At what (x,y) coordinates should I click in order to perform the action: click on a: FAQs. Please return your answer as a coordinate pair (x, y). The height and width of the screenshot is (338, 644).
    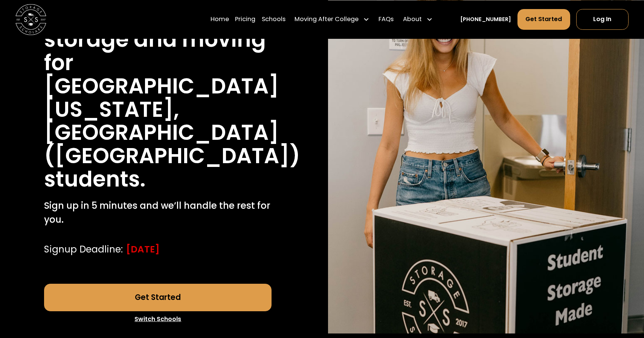
    Looking at the image, I should click on (386, 19).